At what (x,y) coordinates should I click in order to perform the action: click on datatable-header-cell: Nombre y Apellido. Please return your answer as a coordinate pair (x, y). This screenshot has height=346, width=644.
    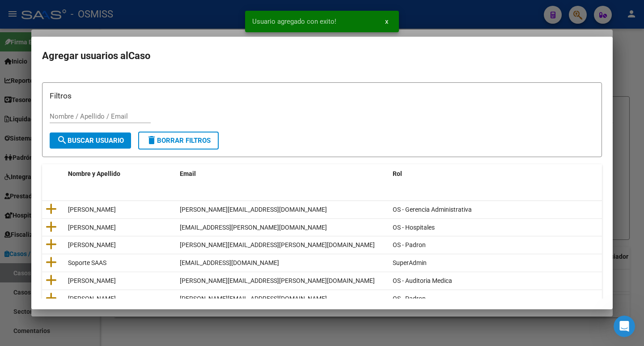
    Looking at the image, I should click on (120, 174).